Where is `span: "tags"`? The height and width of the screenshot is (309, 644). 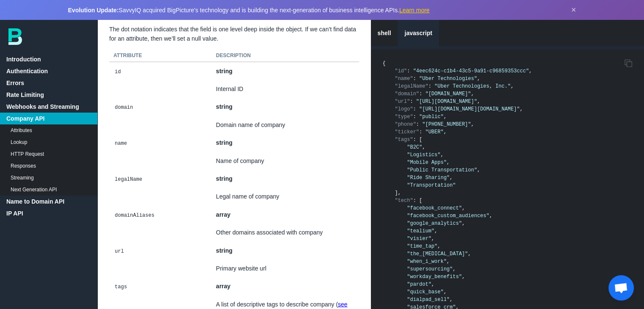
span: "tags" is located at coordinates (404, 139).